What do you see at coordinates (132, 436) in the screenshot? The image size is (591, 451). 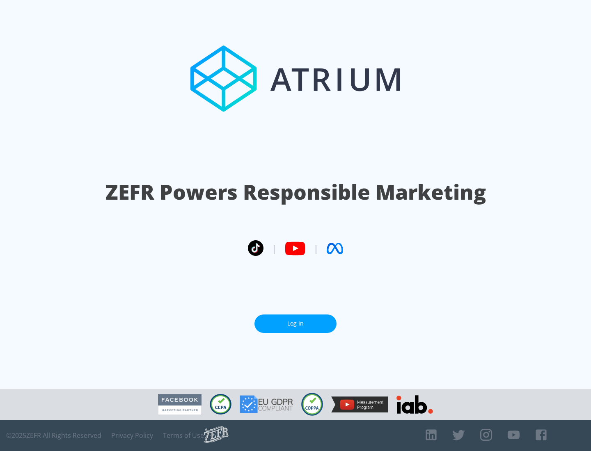 I see `a: Privacy Policy` at bounding box center [132, 436].